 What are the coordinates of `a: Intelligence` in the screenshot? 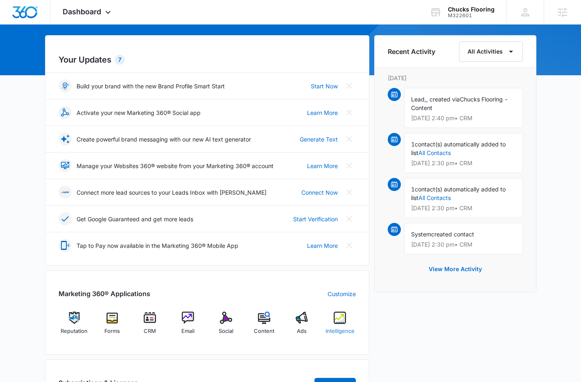 It's located at (340, 327).